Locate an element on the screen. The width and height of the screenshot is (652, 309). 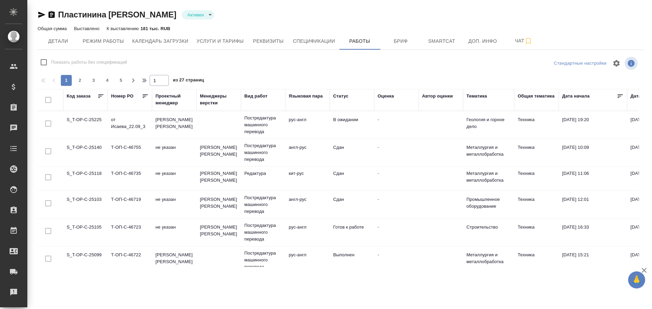
span: Работы is located at coordinates (360, 41).